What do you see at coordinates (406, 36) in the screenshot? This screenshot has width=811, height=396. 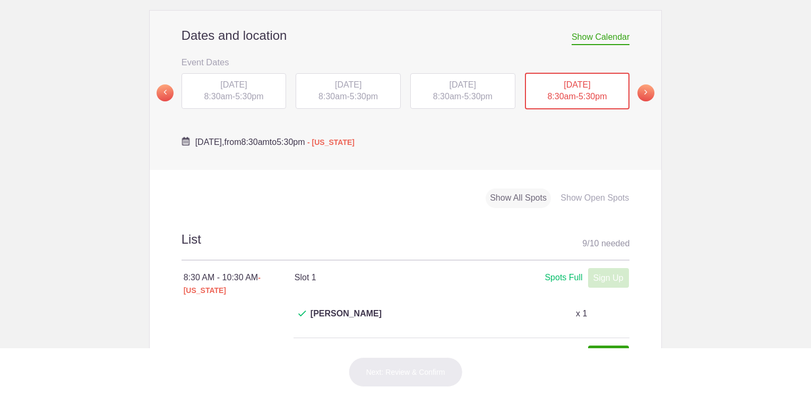 I see `h2: Dates and location` at bounding box center [406, 36].